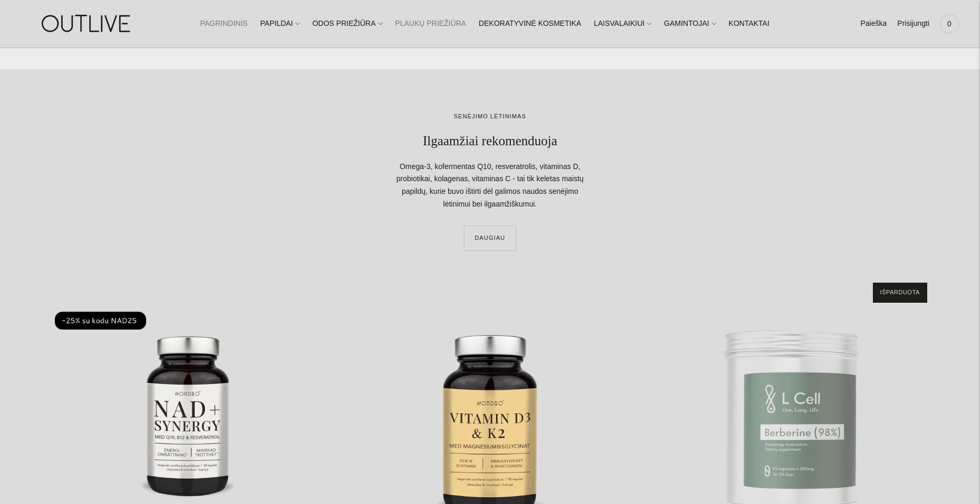 The image size is (980, 504). Describe the element at coordinates (529, 24) in the screenshot. I see `a: DEKORATYVINĖ KOSMETIKA` at that location.